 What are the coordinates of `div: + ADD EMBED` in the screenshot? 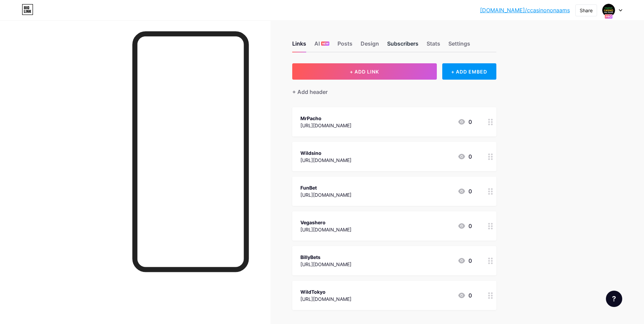 It's located at (469, 72).